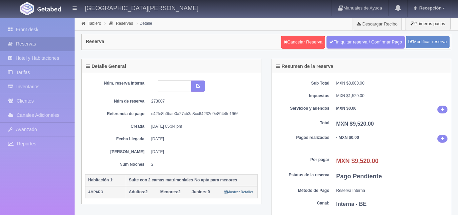 The image size is (458, 215). I want to click on small: Mostrar Detalle, so click(239, 192).